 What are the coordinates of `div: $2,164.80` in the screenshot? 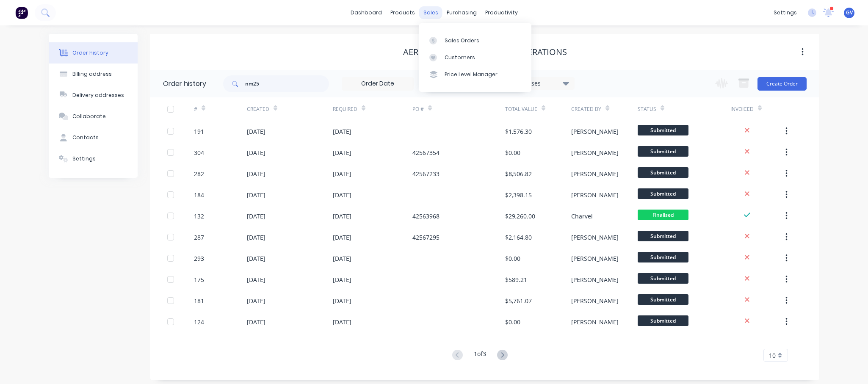 It's located at (518, 237).